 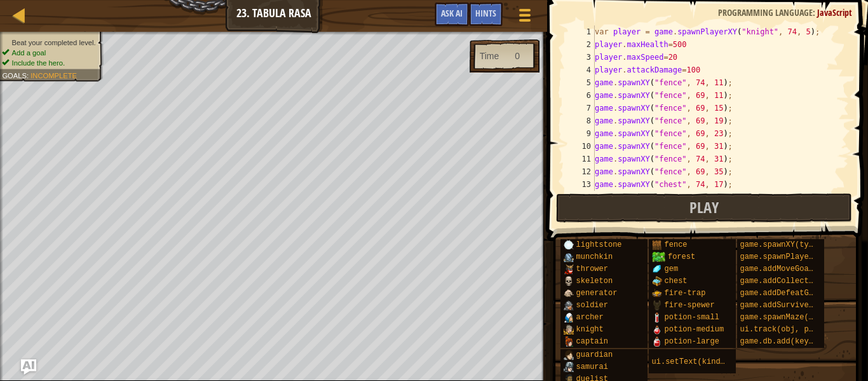 I want to click on div: 14, so click(x=579, y=197).